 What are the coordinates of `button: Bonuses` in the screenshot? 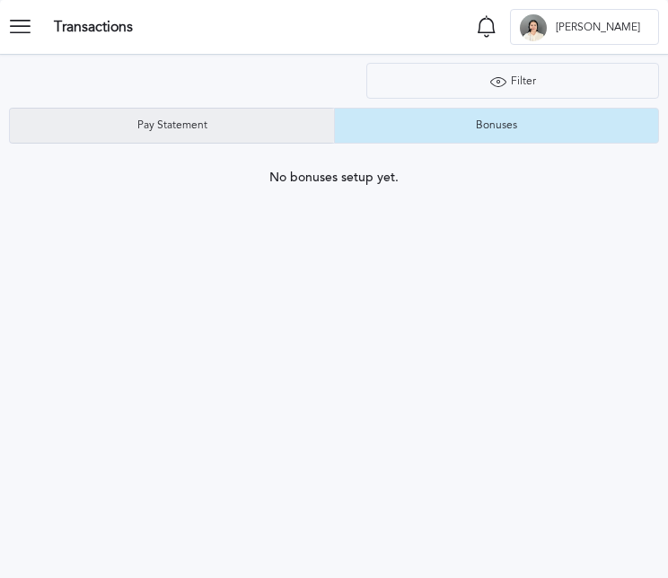 It's located at (496, 126).